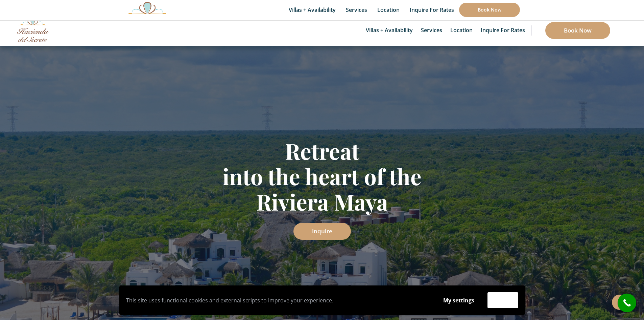  I want to click on a: Location, so click(461, 30).